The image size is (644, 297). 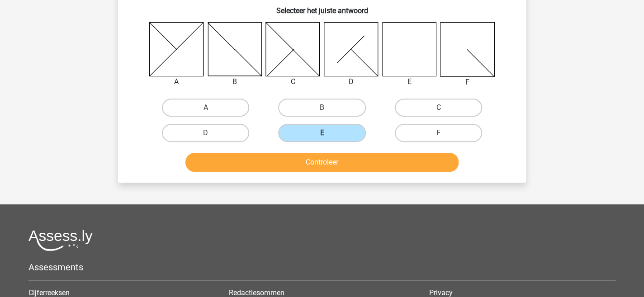 I want to click on label: B, so click(x=321, y=108).